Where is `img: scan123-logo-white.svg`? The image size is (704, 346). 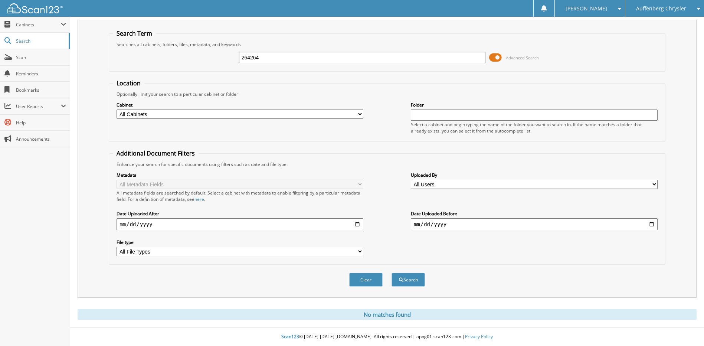
img: scan123-logo-white.svg is located at coordinates (35, 8).